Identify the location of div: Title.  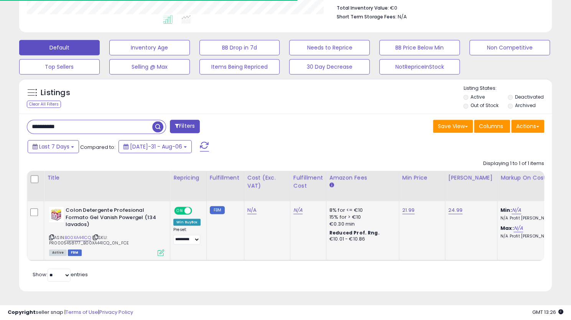
(107, 177).